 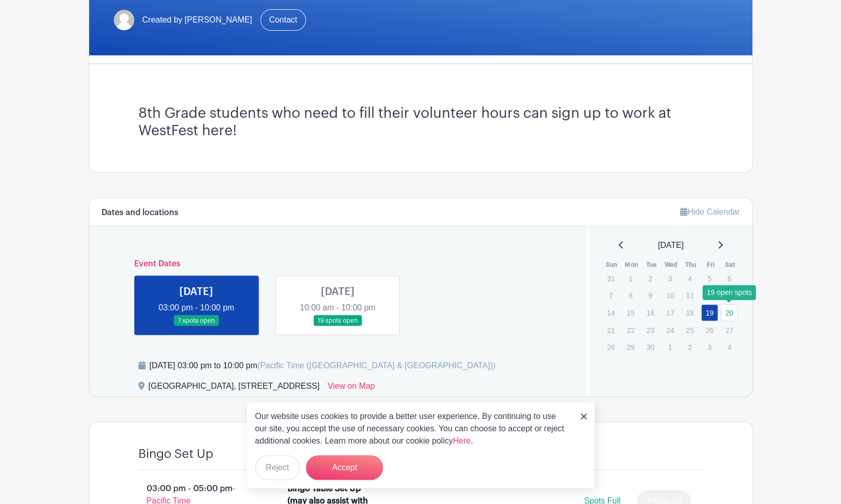 I want to click on p: Our website uses cookies to provide a better user experience. By continuing to use our site, you ..., so click(x=412, y=428).